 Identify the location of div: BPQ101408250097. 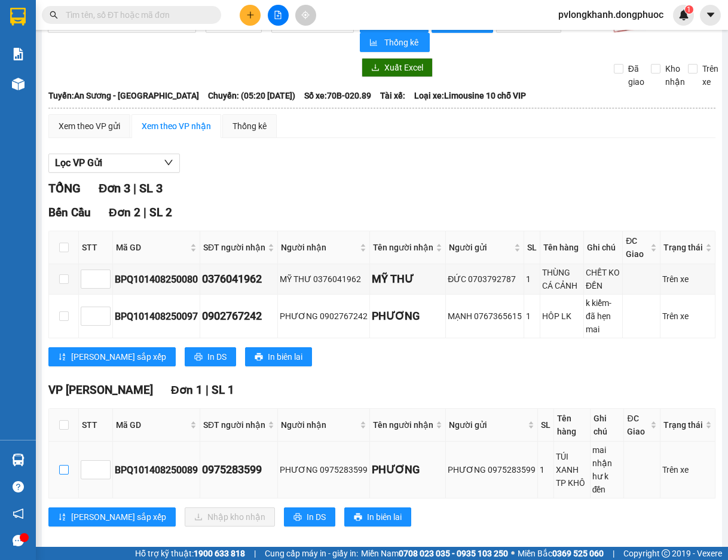
(156, 316).